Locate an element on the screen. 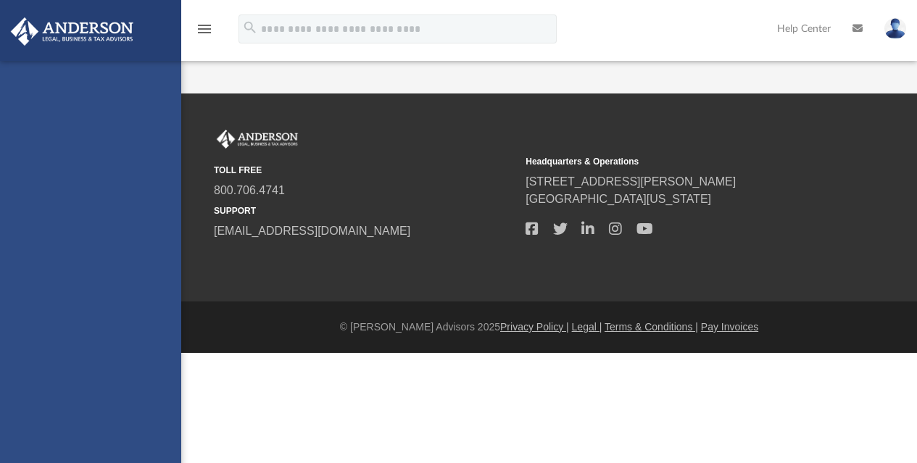  a: 800.706.4741 is located at coordinates (249, 190).